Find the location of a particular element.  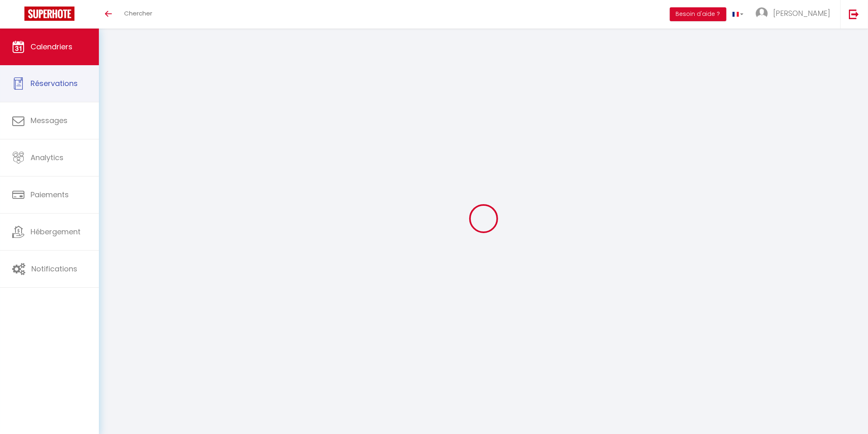

span: Analytics is located at coordinates (47, 157).